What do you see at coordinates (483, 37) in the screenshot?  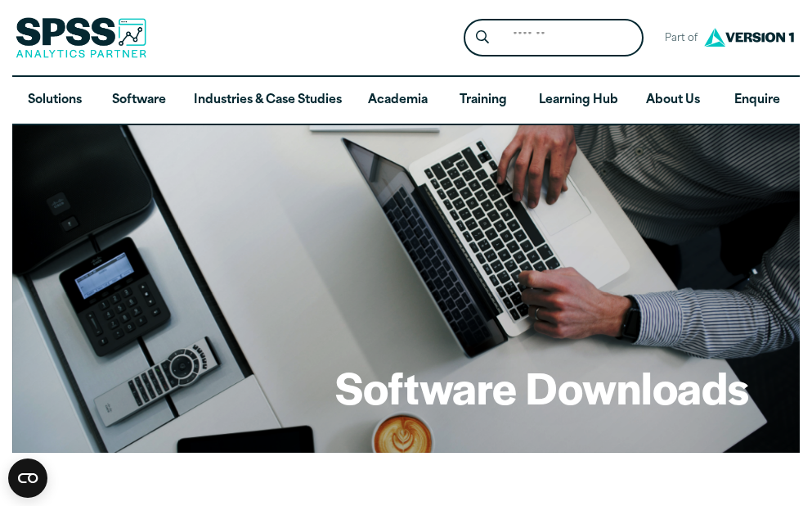 I see `svg: Search magnifying glass icon` at bounding box center [483, 37].